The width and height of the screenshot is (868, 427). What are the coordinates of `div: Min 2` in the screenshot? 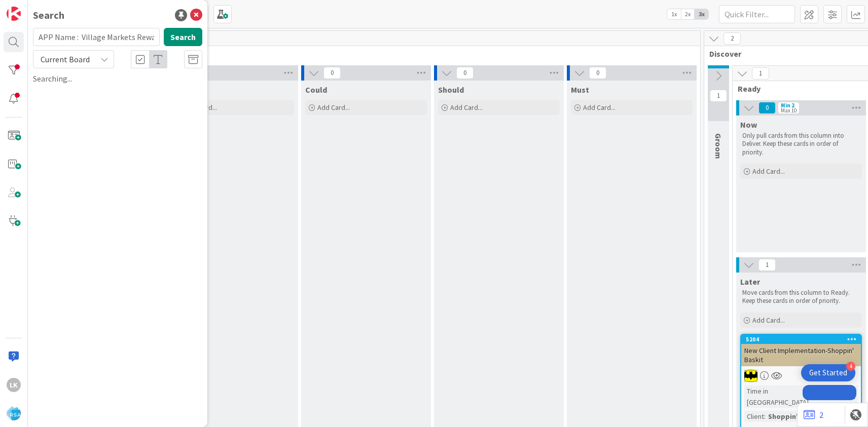 It's located at (787, 105).